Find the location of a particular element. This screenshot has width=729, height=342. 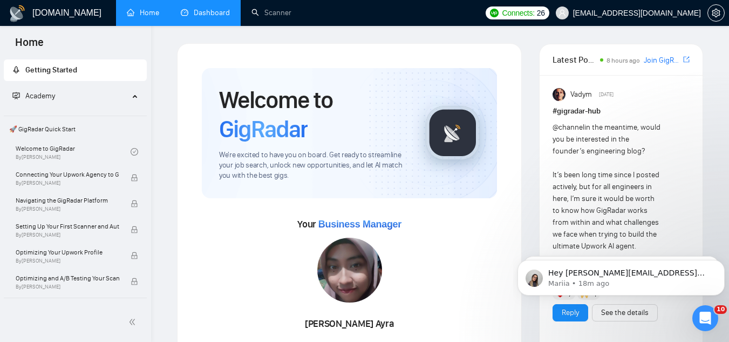

div: message notification from Mariia, 18m ago. Hey julia@socialbloom.io, Looks like your Upwork agenc... is located at coordinates (108, 40).